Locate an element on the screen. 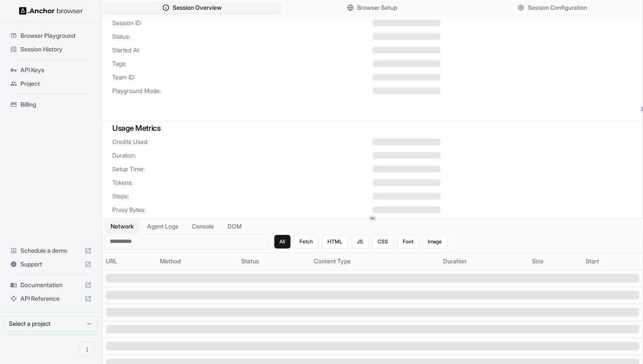  span: Project is located at coordinates (56, 84).